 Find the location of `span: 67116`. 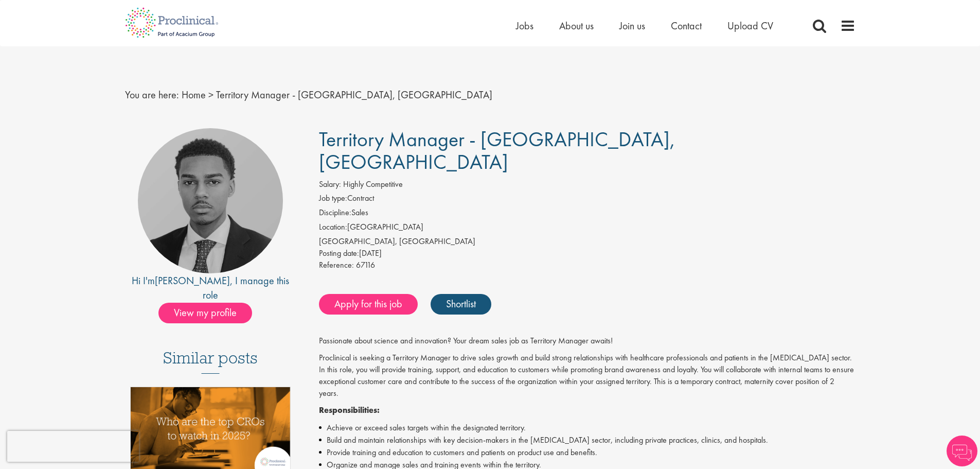

span: 67116 is located at coordinates (365, 265).